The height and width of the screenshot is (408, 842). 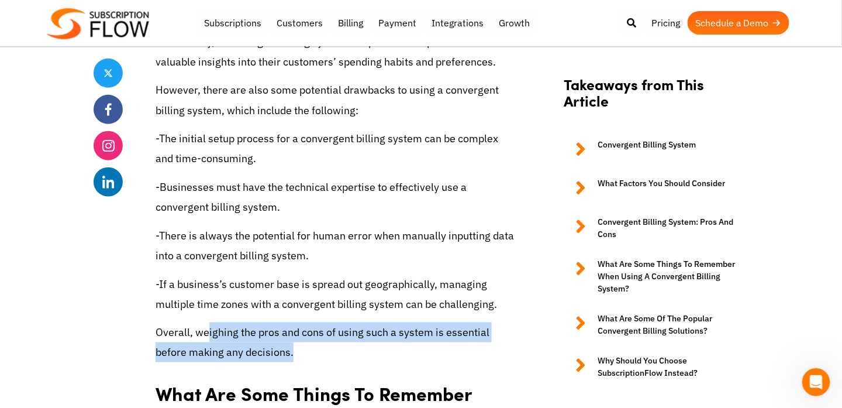 I want to click on a: Customers, so click(x=299, y=23).